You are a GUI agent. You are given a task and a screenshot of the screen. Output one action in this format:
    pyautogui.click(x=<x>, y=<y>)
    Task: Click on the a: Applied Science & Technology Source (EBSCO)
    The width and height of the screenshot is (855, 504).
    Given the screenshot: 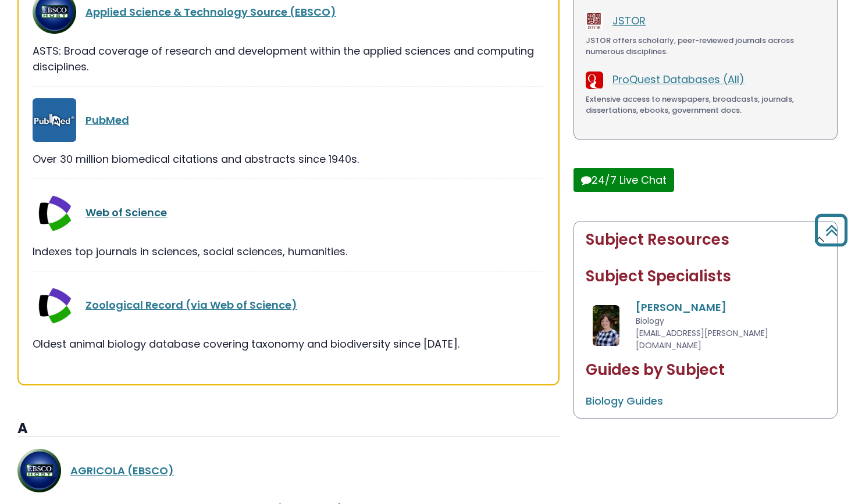 What is the action you would take?
    pyautogui.click(x=211, y=11)
    